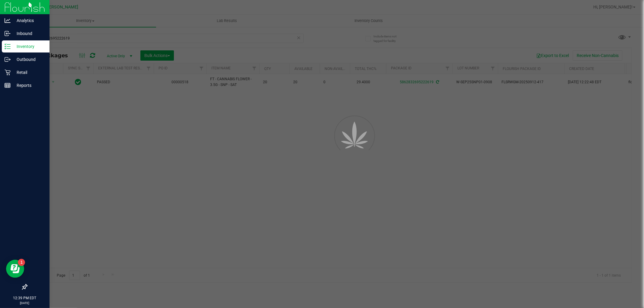 The height and width of the screenshot is (308, 644). What do you see at coordinates (3, 3) in the screenshot?
I see `span: 1` at bounding box center [3, 3].